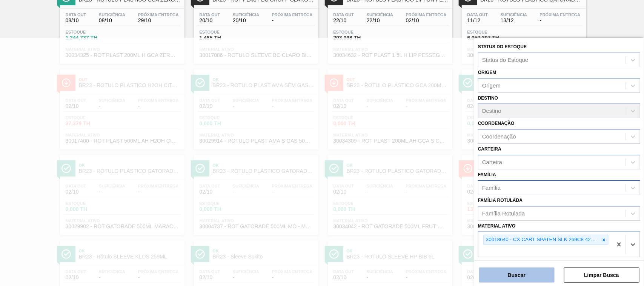 The width and height of the screenshot is (644, 286). Describe the element at coordinates (488, 98) in the screenshot. I see `label: Destino` at that location.